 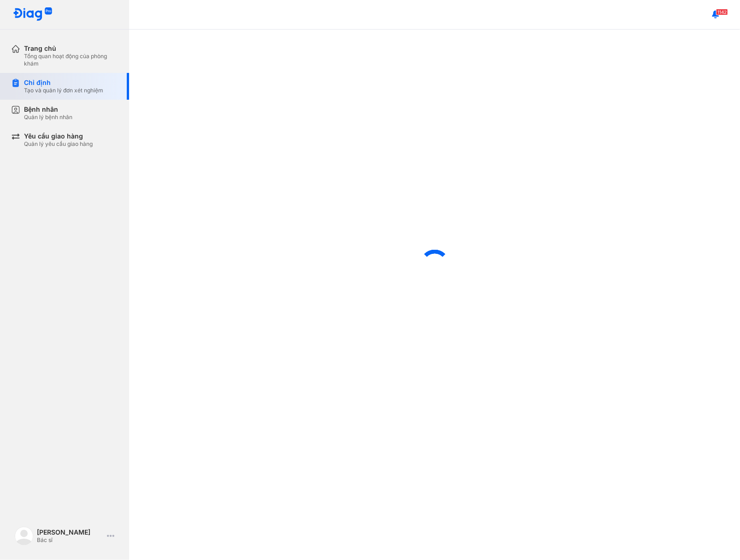 I want to click on div: Chỉ định, so click(x=64, y=83).